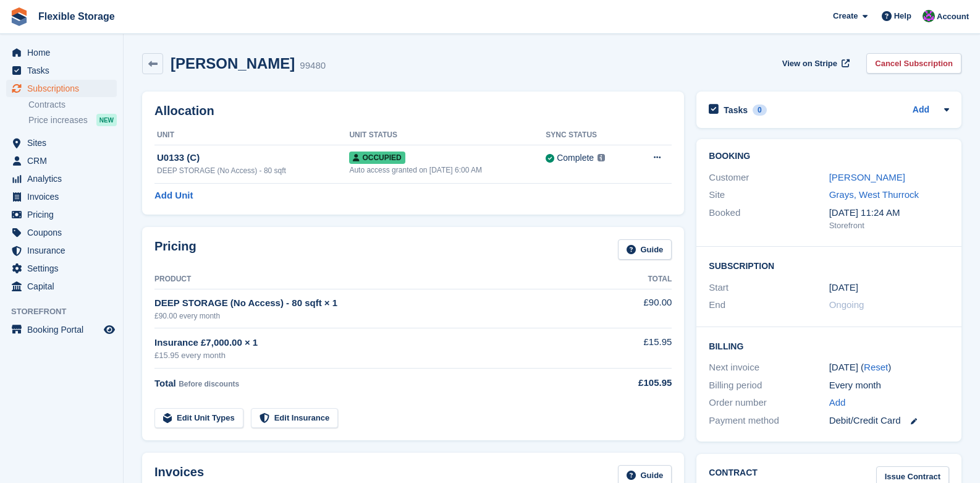 This screenshot has width=980, height=483. Describe the element at coordinates (373, 303) in the screenshot. I see `div: DEEP STORAGE (No Access) - 80 sqft × 1` at that location.